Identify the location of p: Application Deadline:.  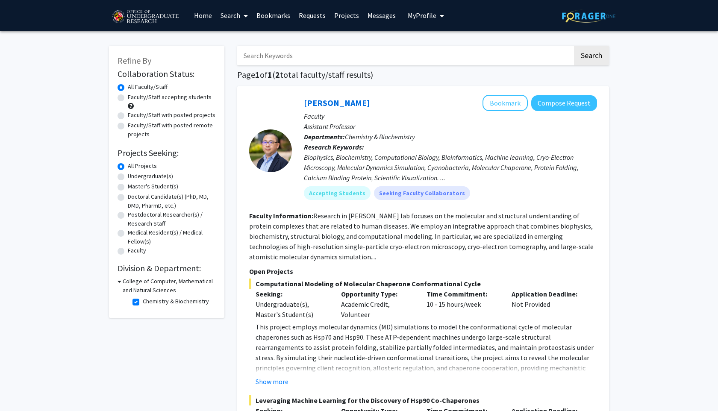
(548, 294).